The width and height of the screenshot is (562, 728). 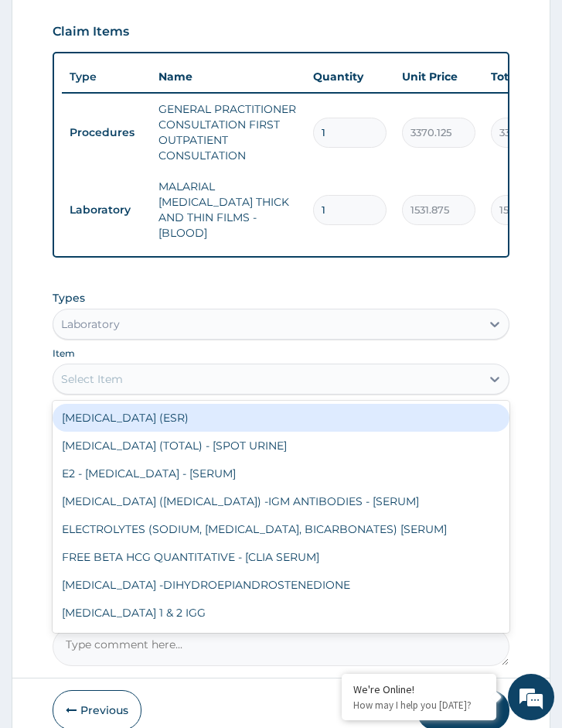 What do you see at coordinates (106, 77) in the screenshot?
I see `th: Type` at bounding box center [106, 77].